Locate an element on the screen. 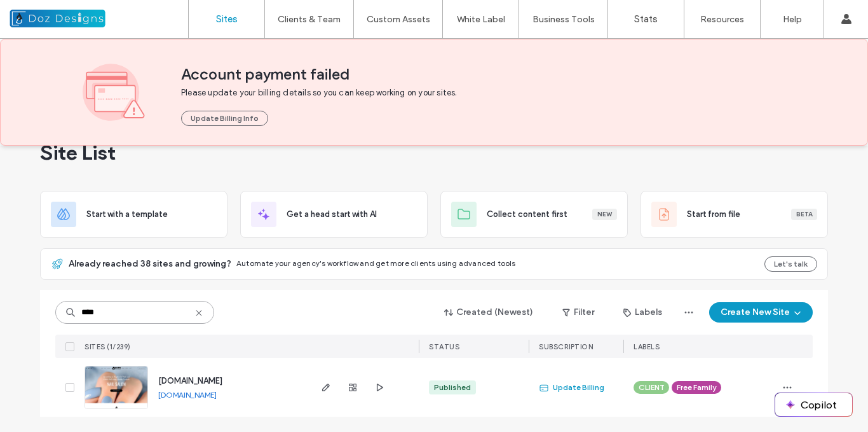 This screenshot has width=868, height=432. label: Help is located at coordinates (792, 19).